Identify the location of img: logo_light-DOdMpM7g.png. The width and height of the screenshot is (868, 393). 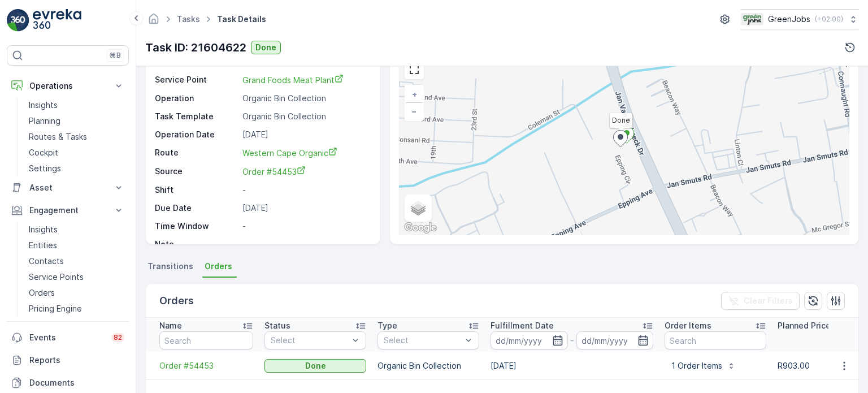
(57, 20).